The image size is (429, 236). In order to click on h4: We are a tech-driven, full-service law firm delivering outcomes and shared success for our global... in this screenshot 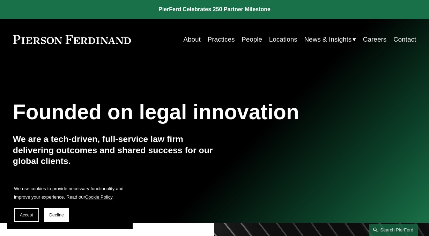, I will do `click(114, 150)`.